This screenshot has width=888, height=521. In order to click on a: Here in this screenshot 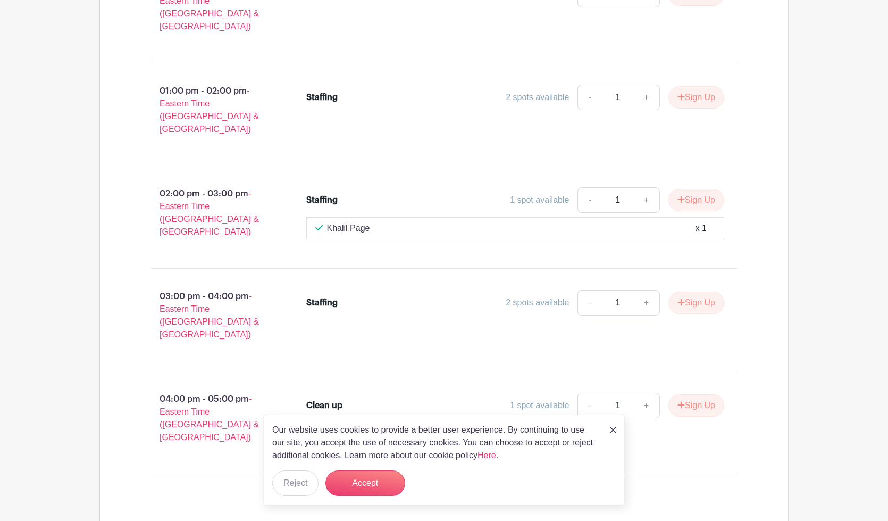, I will do `click(487, 455)`.